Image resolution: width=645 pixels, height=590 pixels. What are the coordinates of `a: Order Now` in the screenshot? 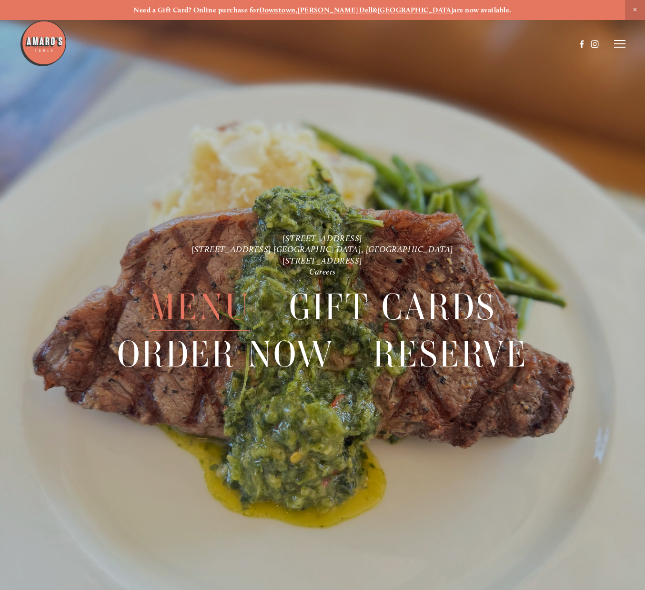 It's located at (226, 354).